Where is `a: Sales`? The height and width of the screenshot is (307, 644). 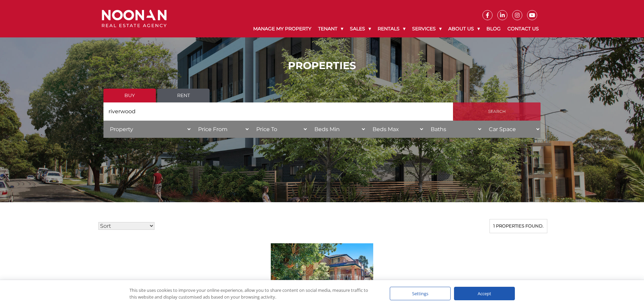
a: Sales is located at coordinates (360, 29).